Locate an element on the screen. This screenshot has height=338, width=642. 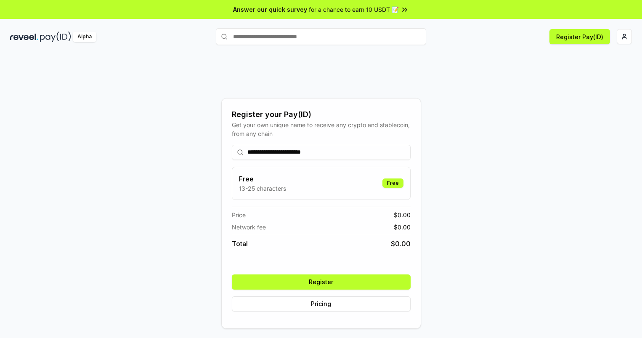
span: Price is located at coordinates (239, 215).